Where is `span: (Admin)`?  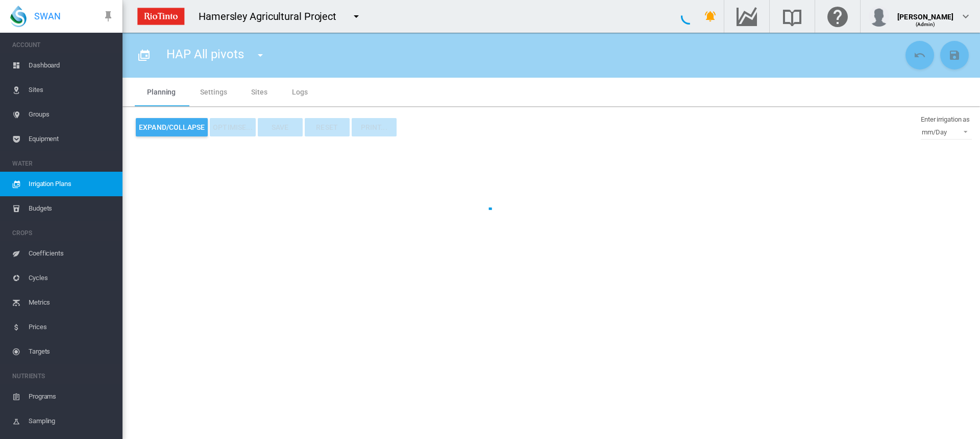 span: (Admin) is located at coordinates (925, 24).